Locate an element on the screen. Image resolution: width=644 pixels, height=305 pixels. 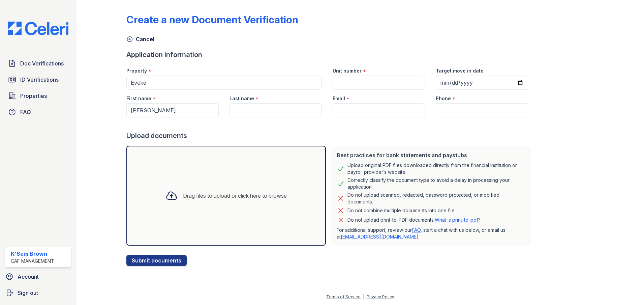
div: Upload original PDF files downloaded directly from the financial institution or payroll provider’... is located at coordinates (436, 169).